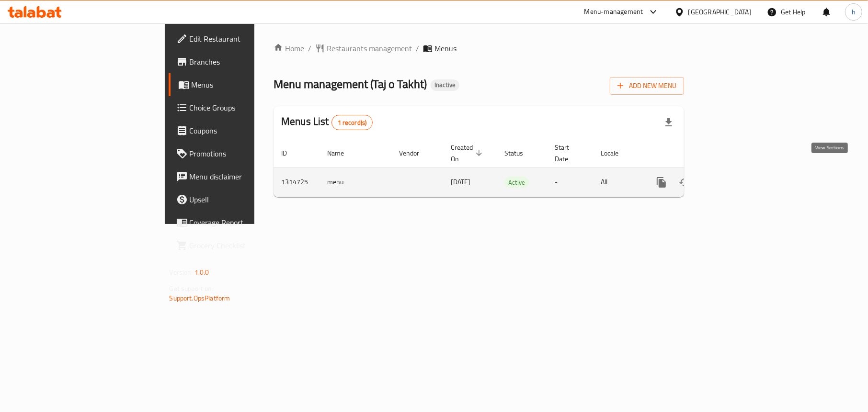 The width and height of the screenshot is (868, 412). I want to click on th: Actions, so click(696, 153).